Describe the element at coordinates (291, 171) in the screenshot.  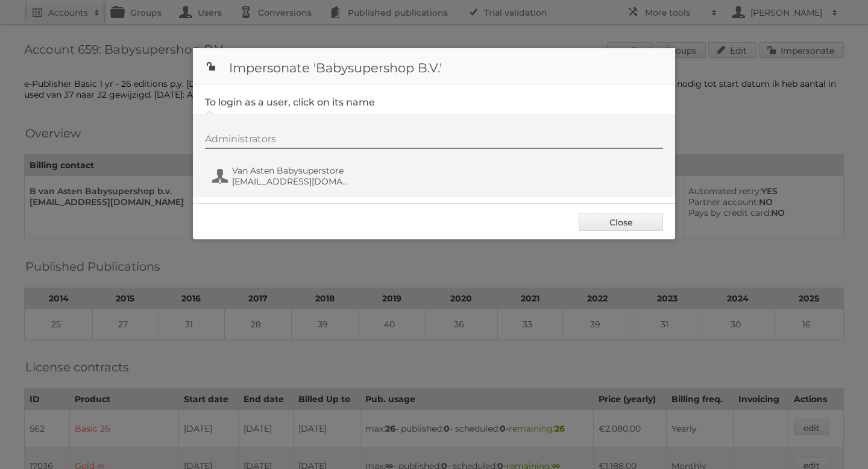
I see `span: Van Asten Babysuperstore` at that location.